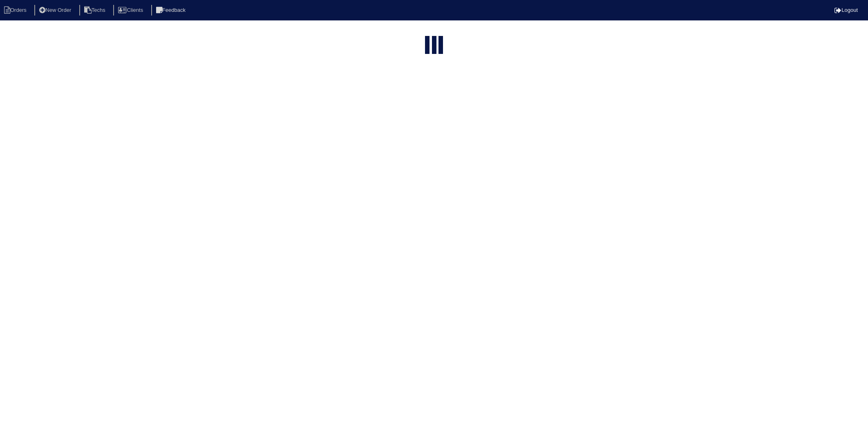 This screenshot has height=433, width=868. I want to click on li: New Order, so click(56, 10).